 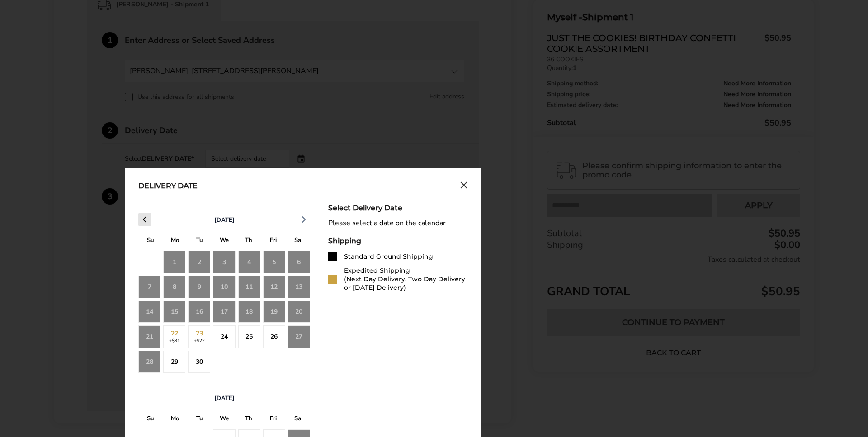 What do you see at coordinates (464, 186) in the screenshot?
I see `button: Close calendar` at bounding box center [464, 186].